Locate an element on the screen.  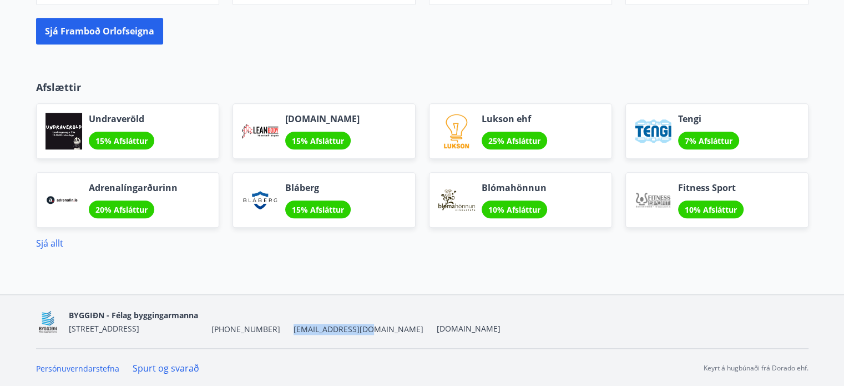
p: Keyrt á hugbúnaði frá Dorado ehf. is located at coordinates (755, 368).